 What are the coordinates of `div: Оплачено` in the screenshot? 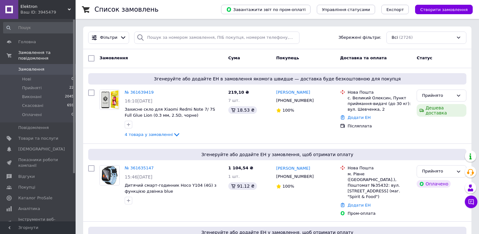 It's located at (433, 184).